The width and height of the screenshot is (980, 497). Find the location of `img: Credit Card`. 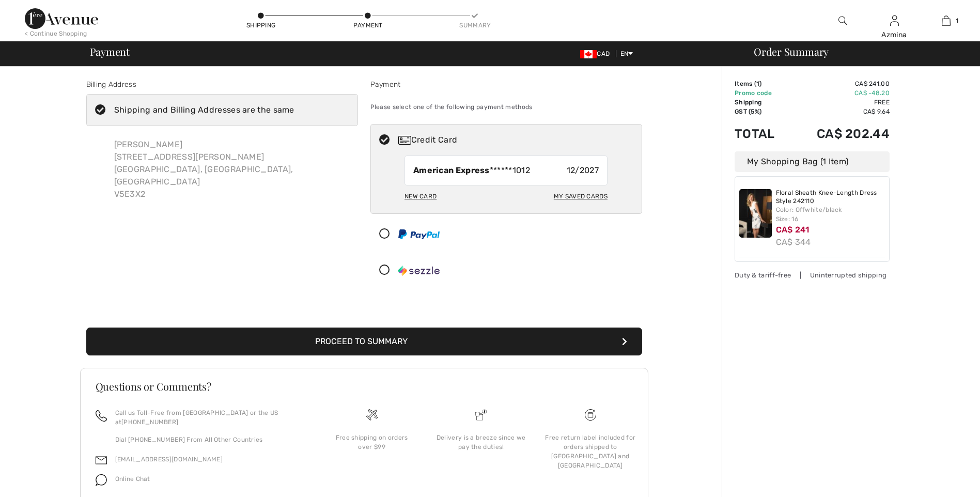

img: Credit Card is located at coordinates (404, 140).